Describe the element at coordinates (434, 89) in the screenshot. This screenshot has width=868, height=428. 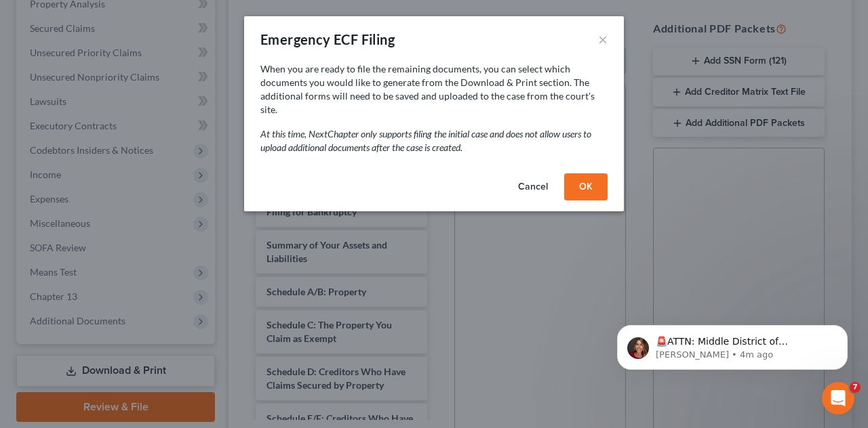
I see `p: When you are ready to file the remaining documents, you can select which documents you would like...` at that location.